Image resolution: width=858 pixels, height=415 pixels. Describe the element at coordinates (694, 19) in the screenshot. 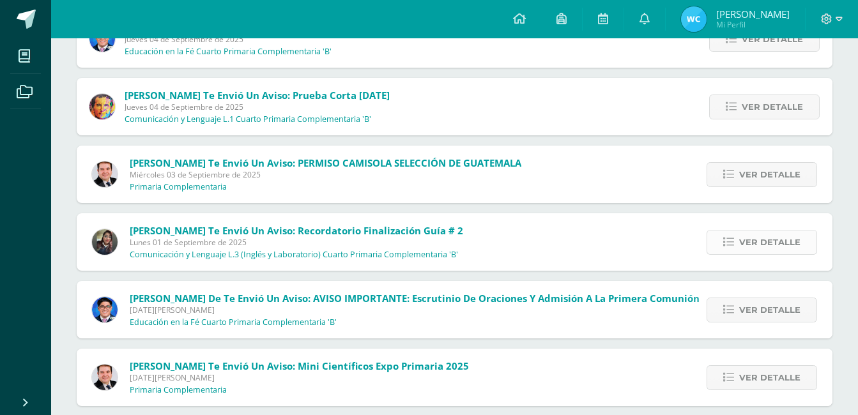

I see `img: 8feb228ef6ff7f033890fb9da69e2633.png` at that location.